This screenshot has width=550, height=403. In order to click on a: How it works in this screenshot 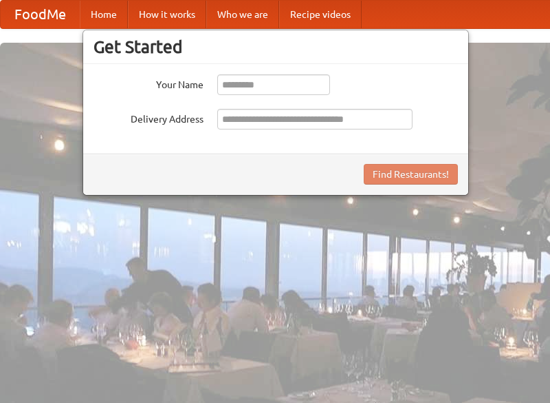, I will do `click(167, 14)`.